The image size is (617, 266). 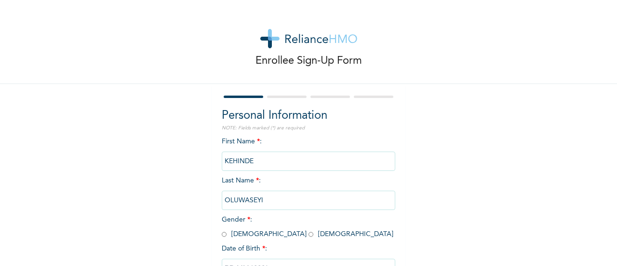 I want to click on span: Date of Birth :, so click(x=245, y=248).